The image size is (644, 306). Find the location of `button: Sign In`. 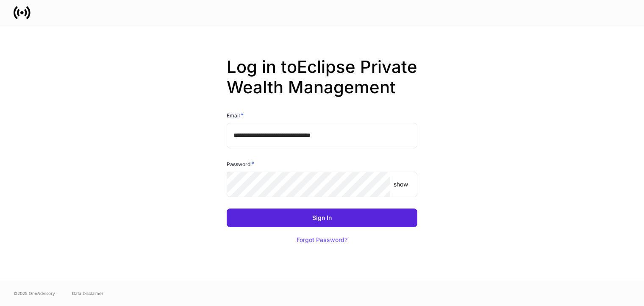

button: Sign In is located at coordinates (322, 218).